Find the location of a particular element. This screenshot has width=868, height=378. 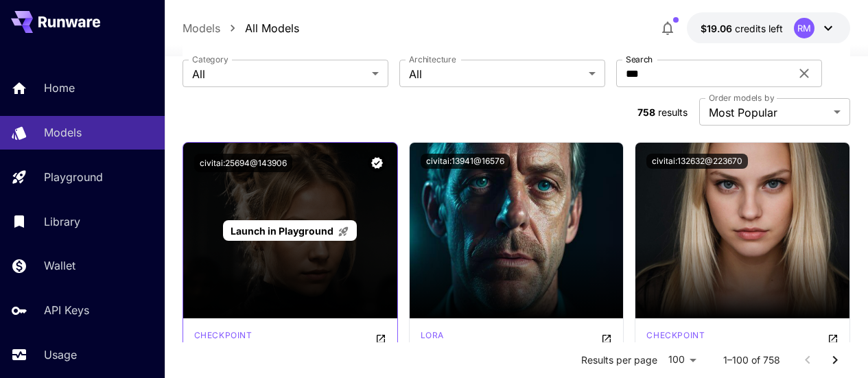

p: lora is located at coordinates (432, 335).